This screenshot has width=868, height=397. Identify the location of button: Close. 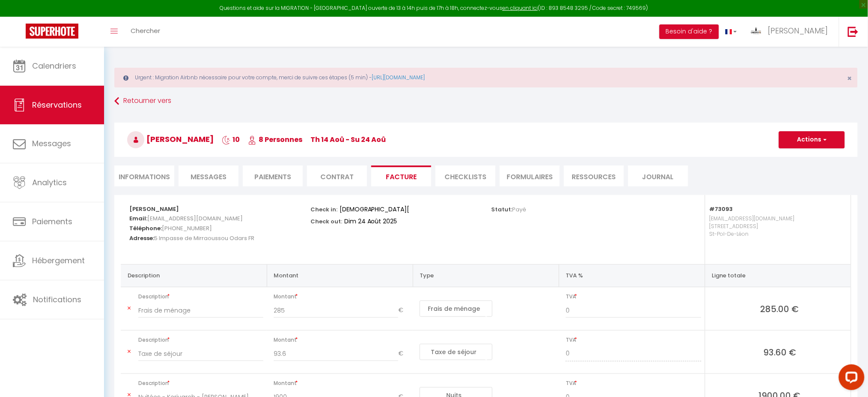
(850, 78).